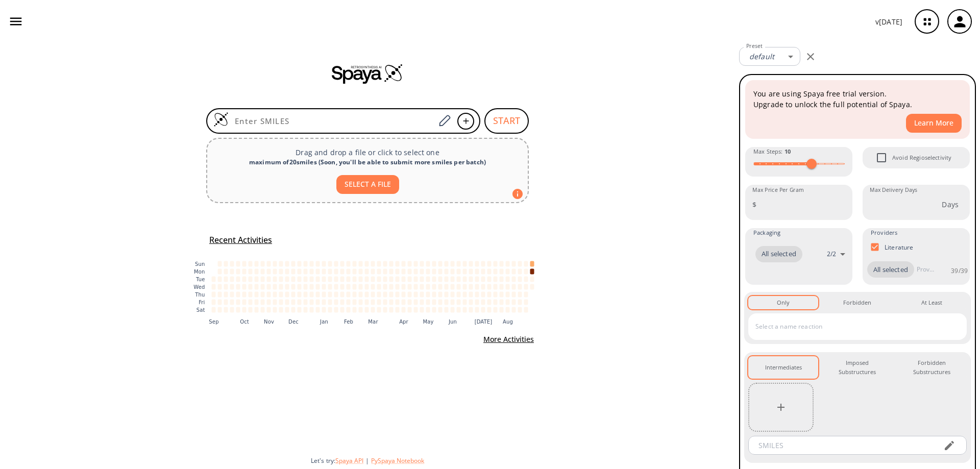  What do you see at coordinates (368, 153) in the screenshot?
I see `p: Drag and drop a file or click to select one` at bounding box center [368, 153].